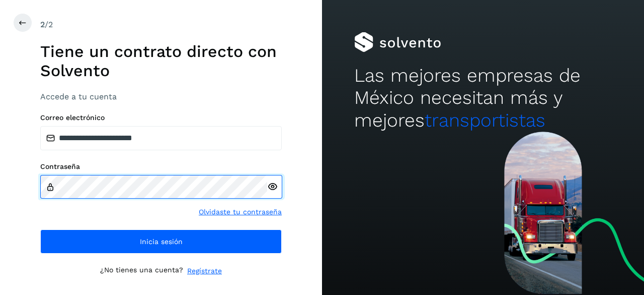 The width and height of the screenshot is (644, 295). Describe the element at coordinates (161, 117) in the screenshot. I see `label: Correo electrónico` at that location.